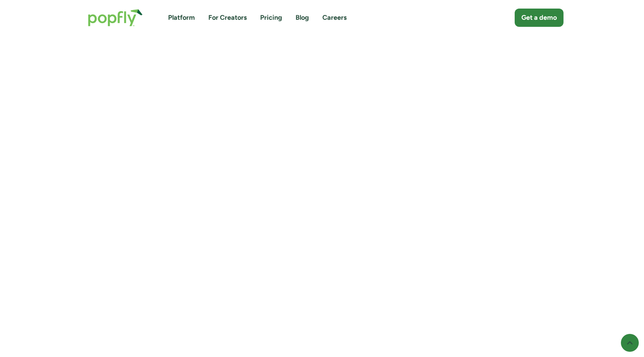  Describe the element at coordinates (228, 18) in the screenshot. I see `a: For Creators` at that location.